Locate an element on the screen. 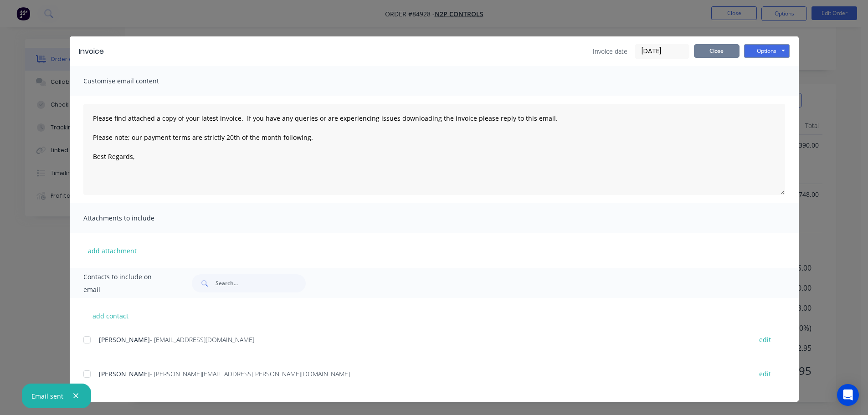  div: Open Intercom Messenger is located at coordinates (848, 395).